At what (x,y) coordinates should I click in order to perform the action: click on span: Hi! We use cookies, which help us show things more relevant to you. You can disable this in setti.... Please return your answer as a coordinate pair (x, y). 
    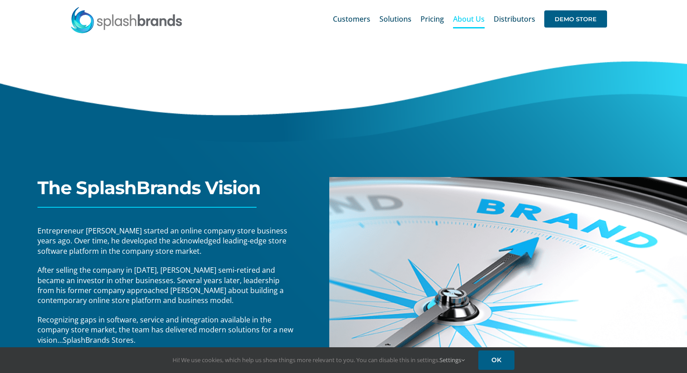
    Looking at the image, I should click on (318, 360).